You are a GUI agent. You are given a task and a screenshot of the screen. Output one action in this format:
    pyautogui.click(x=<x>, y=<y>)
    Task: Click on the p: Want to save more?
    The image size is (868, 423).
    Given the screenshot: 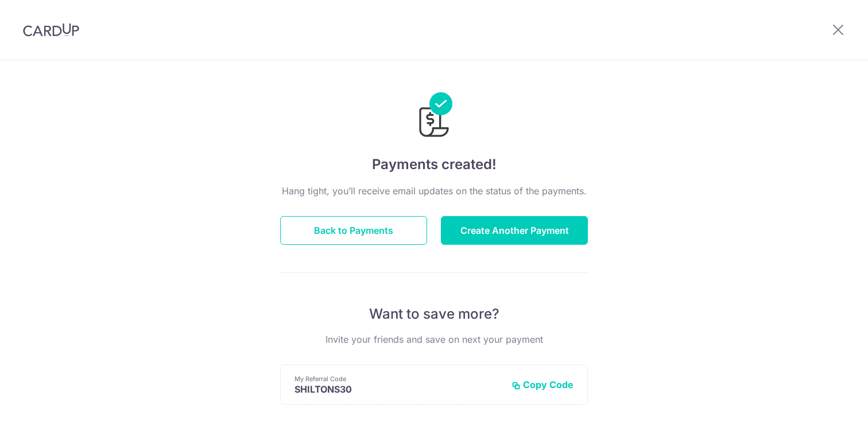 What is the action you would take?
    pyautogui.click(x=434, y=314)
    